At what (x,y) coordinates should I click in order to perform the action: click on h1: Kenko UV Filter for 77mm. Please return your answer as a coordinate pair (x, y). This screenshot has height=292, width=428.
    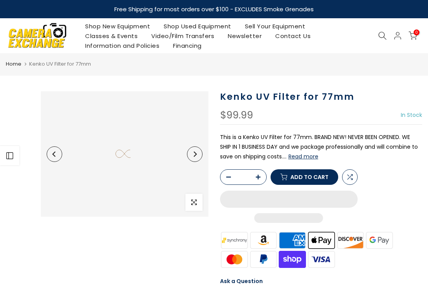
    Looking at the image, I should click on (321, 97).